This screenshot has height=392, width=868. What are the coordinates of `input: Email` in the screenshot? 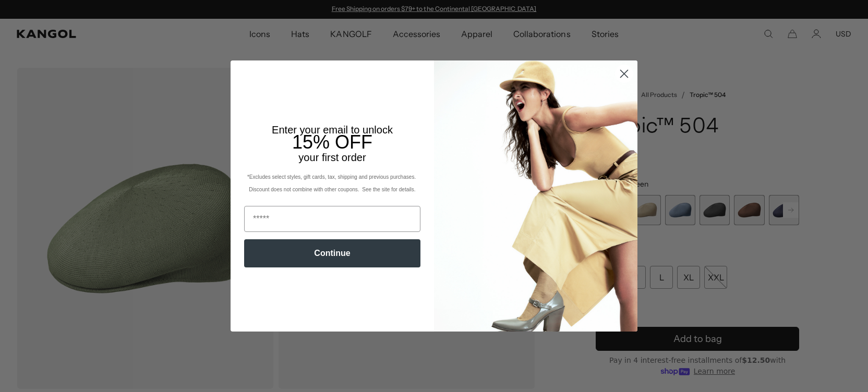 It's located at (332, 219).